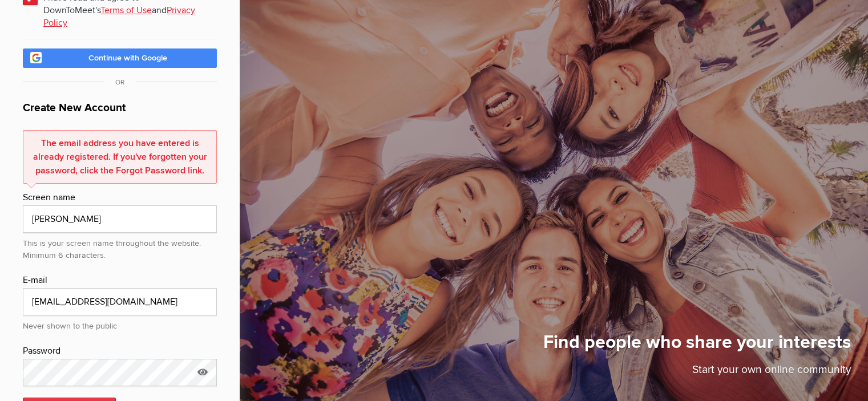  I want to click on div: This is your screen name throughout the website. Minimum 6 characters., so click(120, 247).